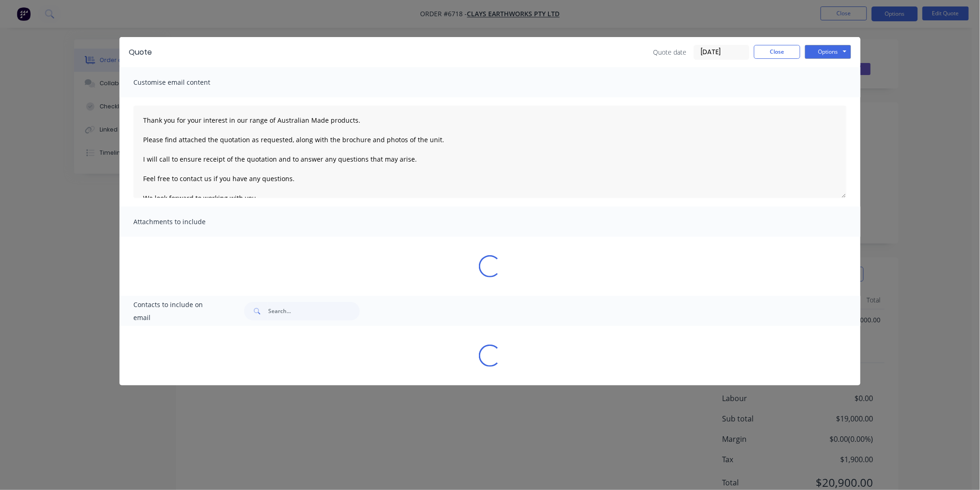 The width and height of the screenshot is (980, 490). I want to click on span: Quote date, so click(670, 52).